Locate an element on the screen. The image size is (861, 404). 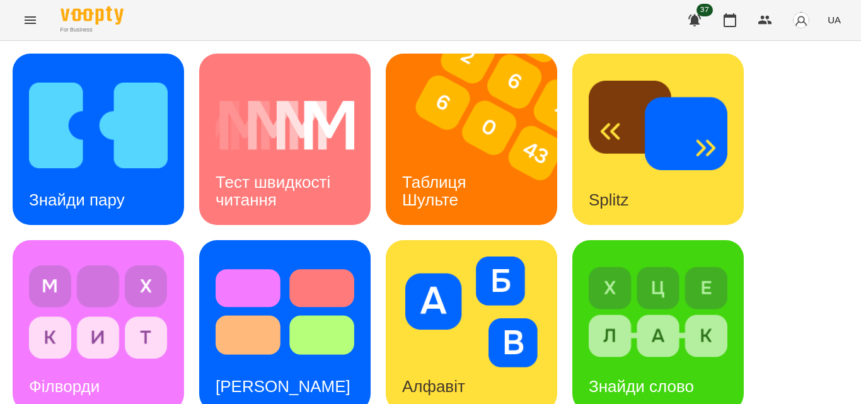
a: Таблиця ШультеТаблиця Шульте is located at coordinates (472, 139).